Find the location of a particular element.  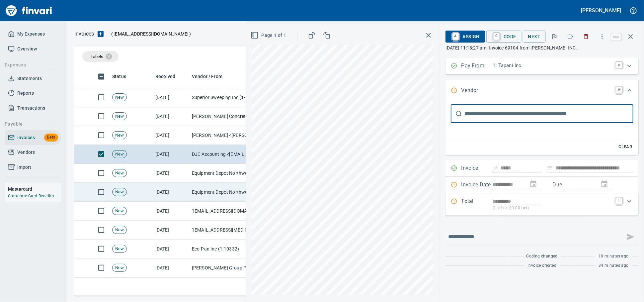

nav: breadcrumb is located at coordinates (84, 33).